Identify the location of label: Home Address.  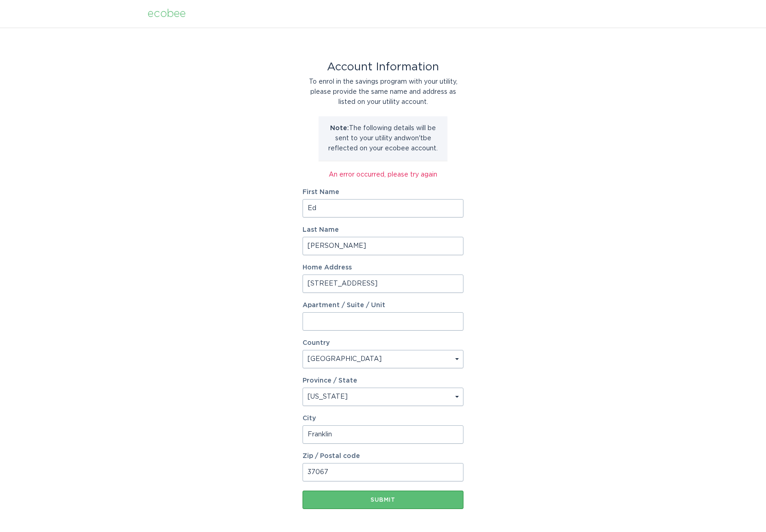
(383, 268).